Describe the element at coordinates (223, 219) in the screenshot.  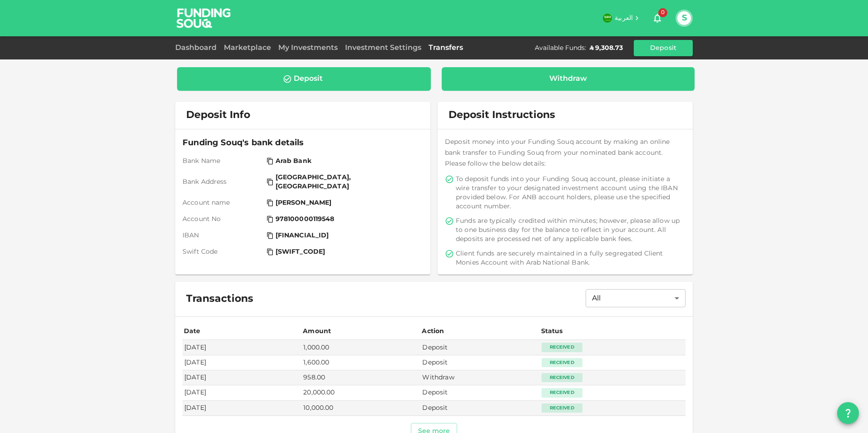
I see `span: Account No` at that location.